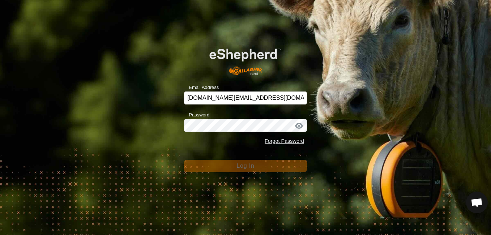  I want to click on label: Password, so click(197, 115).